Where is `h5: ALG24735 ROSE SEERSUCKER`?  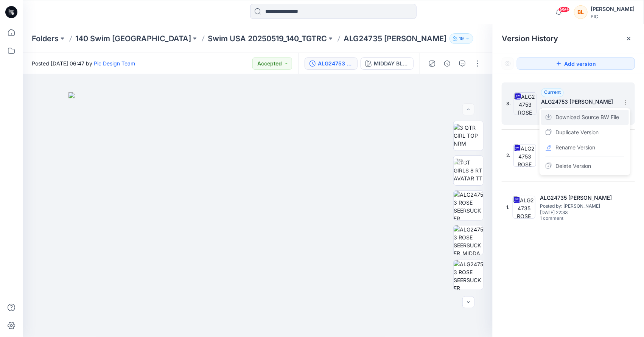
h5: ALG24735 ROSE SEERSUCKER is located at coordinates (578, 198).